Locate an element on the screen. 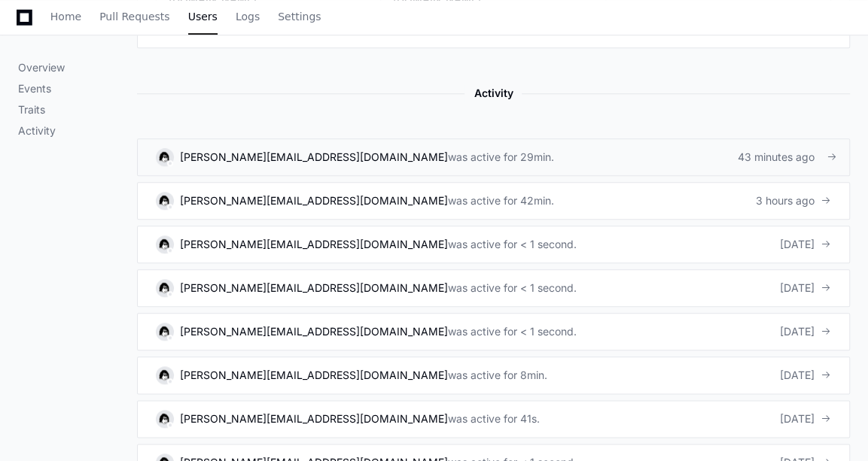 The image size is (868, 461). span: Logs is located at coordinates (247, 16).